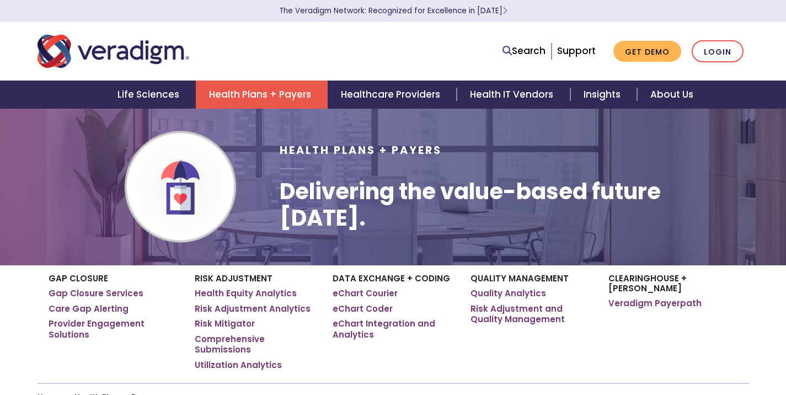 Image resolution: width=786 pixels, height=395 pixels. I want to click on span: Health Plans + Payers, so click(361, 150).